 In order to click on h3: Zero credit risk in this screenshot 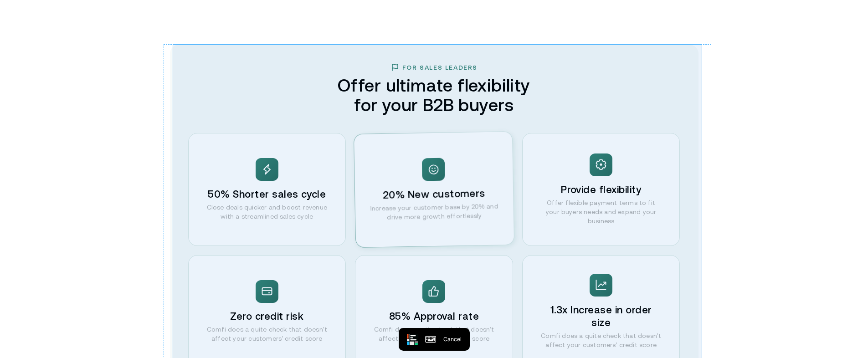, I will do `click(267, 317)`.